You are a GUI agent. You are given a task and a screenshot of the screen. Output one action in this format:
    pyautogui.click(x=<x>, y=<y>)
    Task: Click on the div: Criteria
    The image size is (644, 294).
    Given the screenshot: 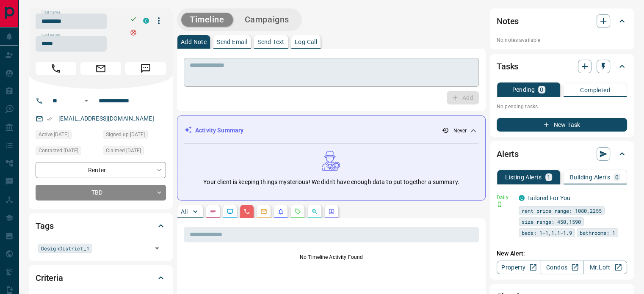 What is the action you would take?
    pyautogui.click(x=101, y=278)
    